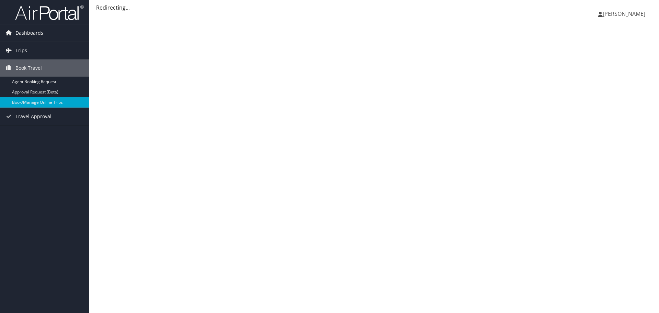  I want to click on img: airportal-logo.png, so click(49, 12).